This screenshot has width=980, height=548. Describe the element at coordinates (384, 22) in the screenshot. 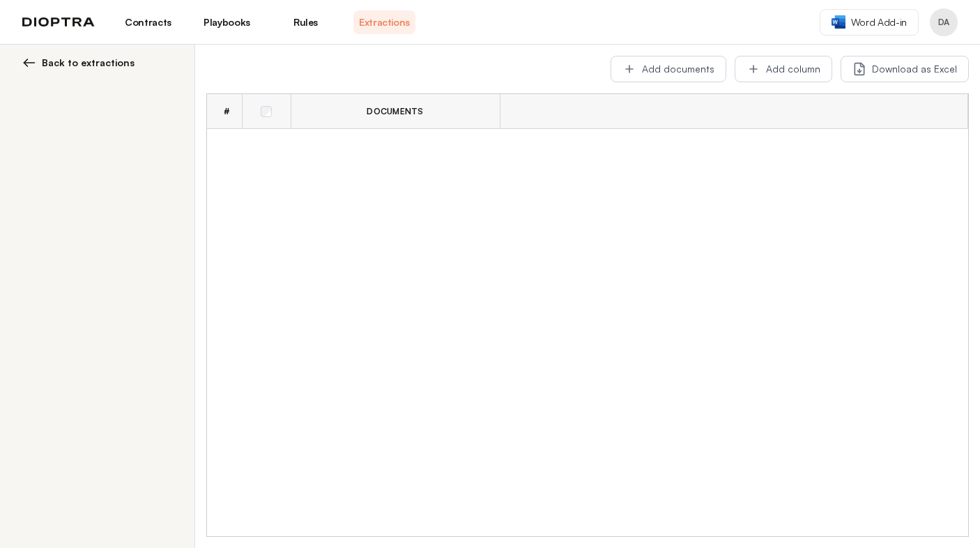

I see `a: Extractions` at that location.